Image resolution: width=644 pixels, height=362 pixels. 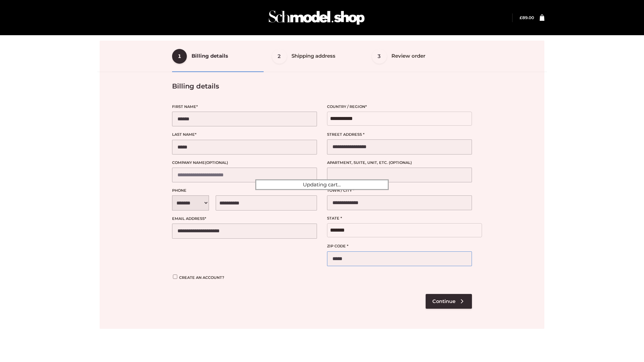 What do you see at coordinates (322, 185) in the screenshot?
I see `div: Updating cart...` at bounding box center [322, 185].